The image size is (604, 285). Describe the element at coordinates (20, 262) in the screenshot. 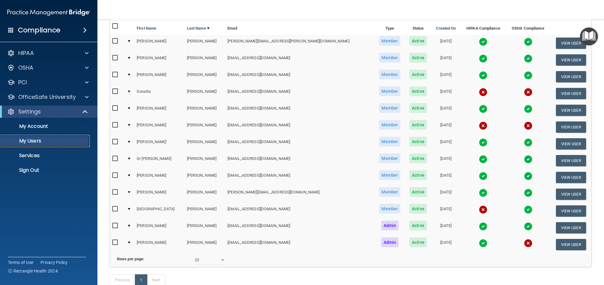

I see `a: Terms of Use` at that location.